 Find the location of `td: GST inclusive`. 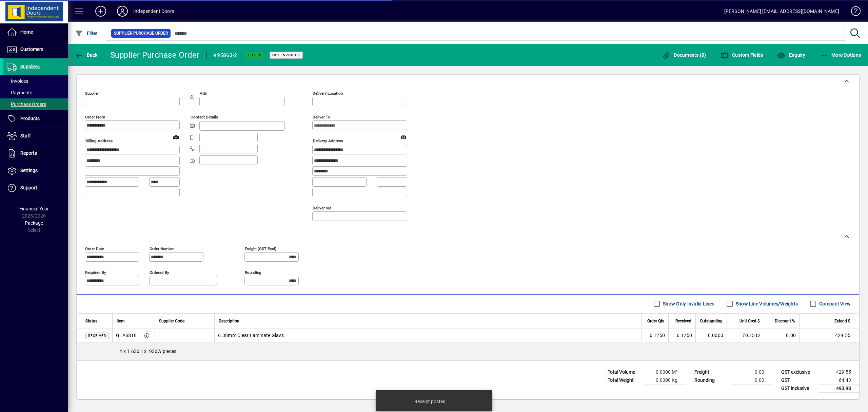

td: GST inclusive is located at coordinates (798, 388).